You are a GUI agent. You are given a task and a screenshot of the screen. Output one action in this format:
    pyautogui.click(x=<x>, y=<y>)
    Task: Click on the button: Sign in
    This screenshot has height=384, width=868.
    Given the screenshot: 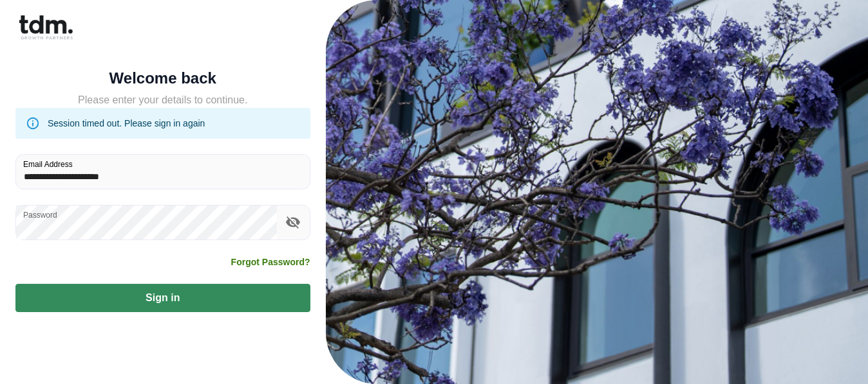 What is the action you would take?
    pyautogui.click(x=163, y=299)
    